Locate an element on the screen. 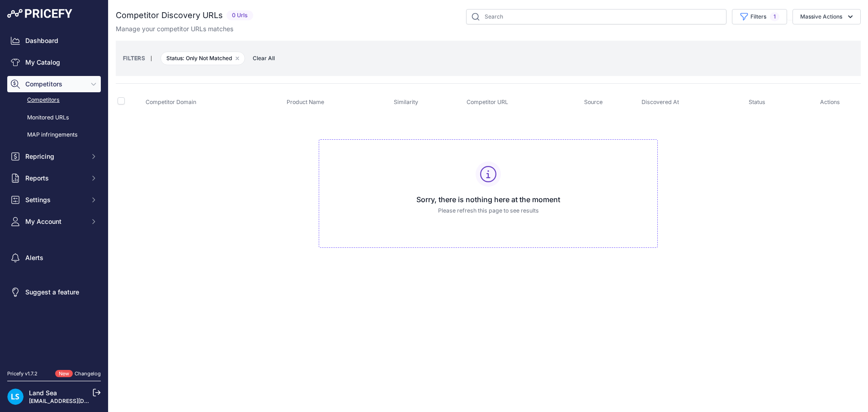 This screenshot has width=868, height=412. button: Competitors is located at coordinates (54, 84).